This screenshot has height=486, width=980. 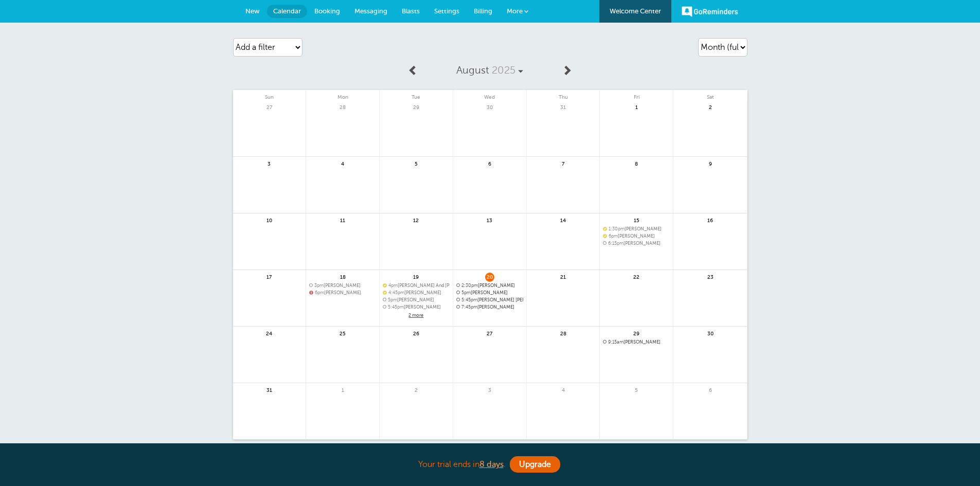 What do you see at coordinates (490, 300) in the screenshot?
I see `span: Morgon Robinson` at bounding box center [490, 300].